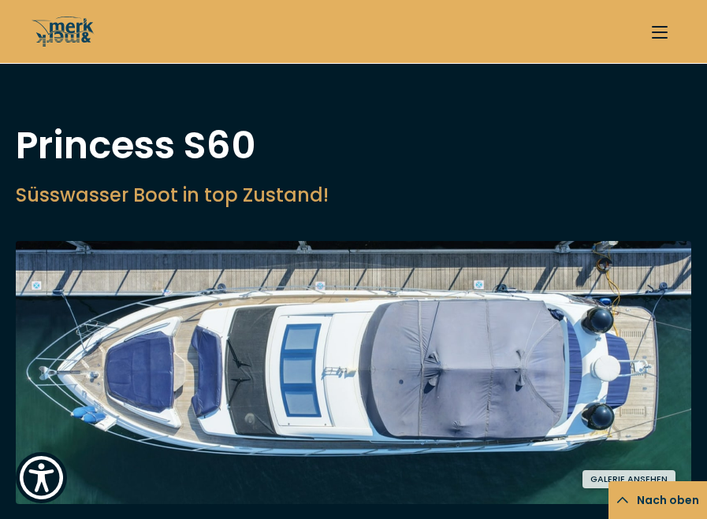  What do you see at coordinates (657, 500) in the screenshot?
I see `button: Nach oben` at bounding box center [657, 500].